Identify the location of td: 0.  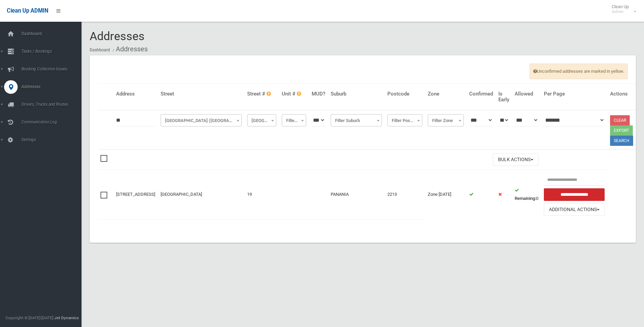
(527, 194).